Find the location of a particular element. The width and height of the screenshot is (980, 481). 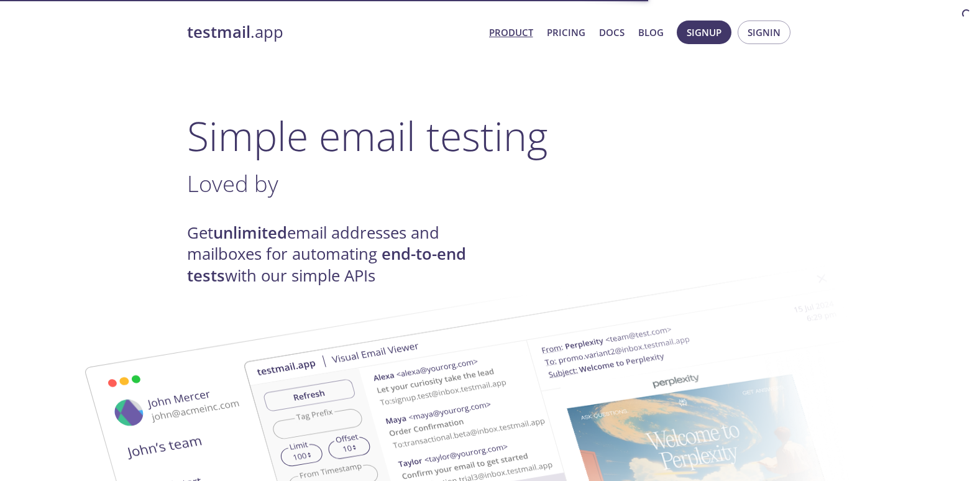

strong: testmail is located at coordinates (219, 31).